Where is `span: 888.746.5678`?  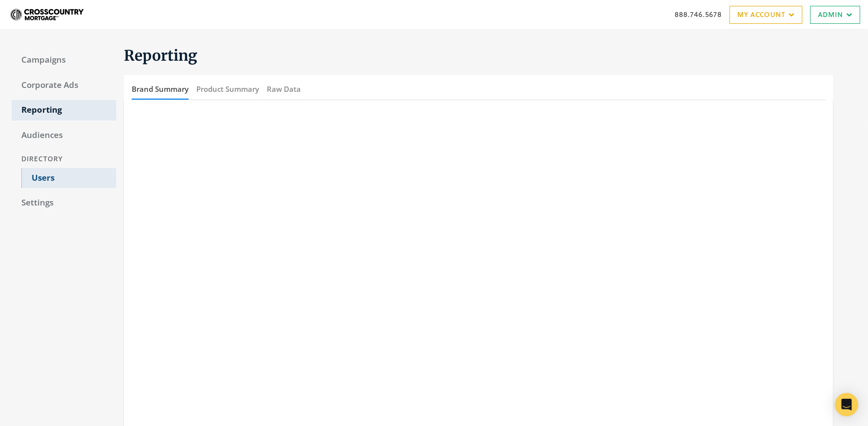 span: 888.746.5678 is located at coordinates (698, 14).